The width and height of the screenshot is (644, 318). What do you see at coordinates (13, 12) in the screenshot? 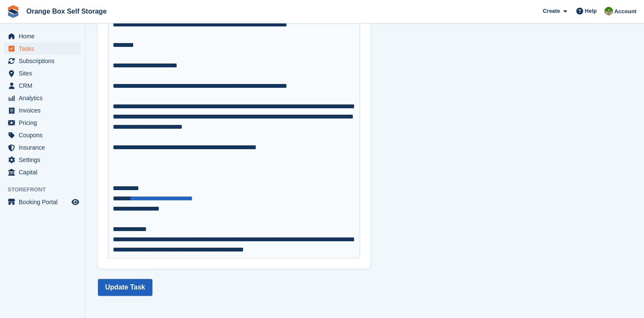
I see `img: stora-icon-8386f47178a22dfd0bd8f6a31ec36ba5ce8667c1dd55bd0f319d3a0aa187defe.svg` at bounding box center [13, 12].